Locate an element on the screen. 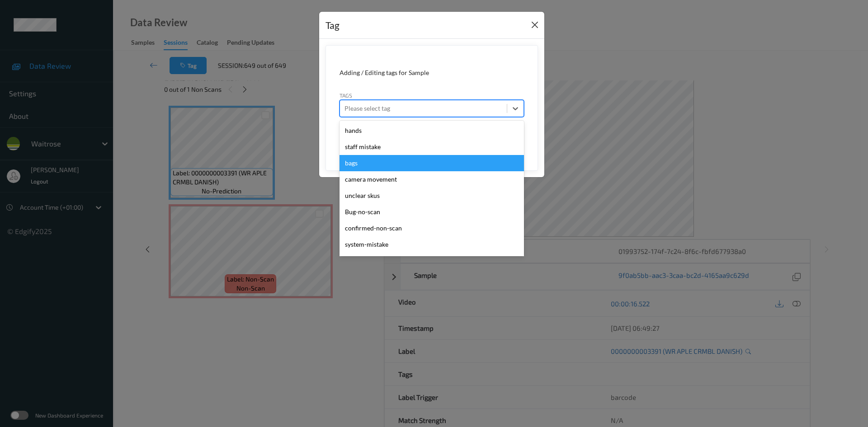 The height and width of the screenshot is (427, 868). div: staff mistake is located at coordinates (432, 147).